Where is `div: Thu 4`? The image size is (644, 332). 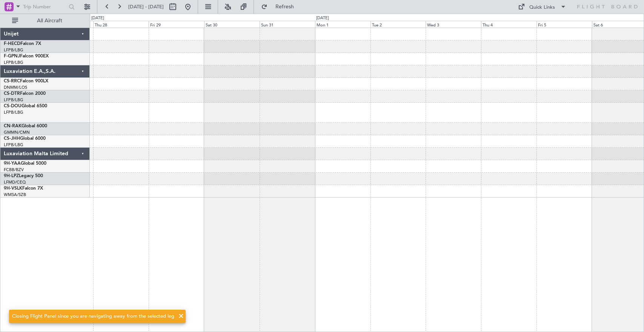 div: Thu 4 is located at coordinates (509, 24).